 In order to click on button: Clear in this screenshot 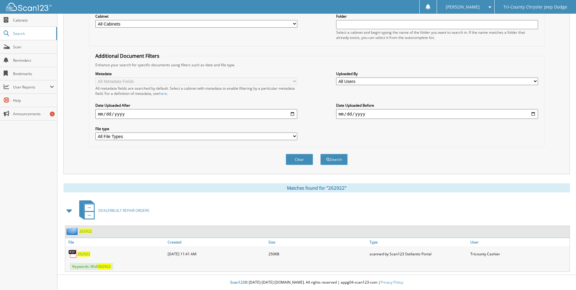, I will do `click(299, 159)`.